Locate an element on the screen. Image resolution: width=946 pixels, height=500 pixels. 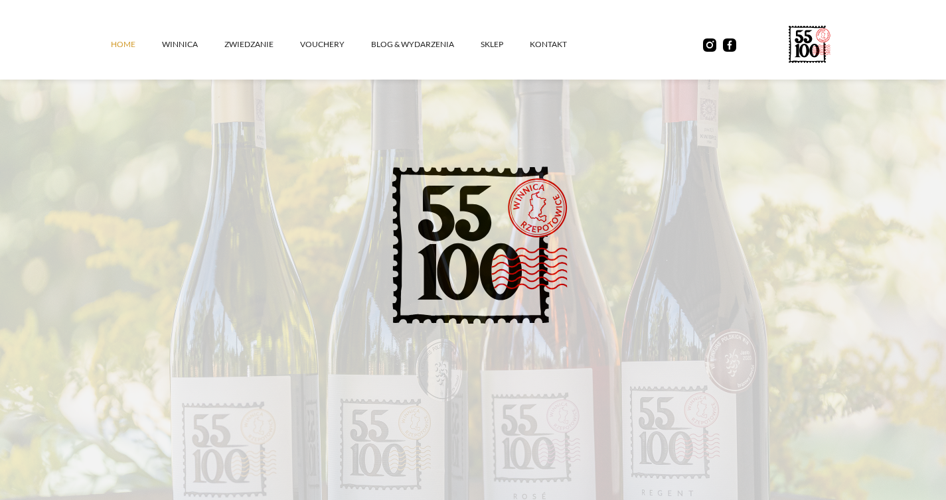
a: kontakt is located at coordinates (561, 44).